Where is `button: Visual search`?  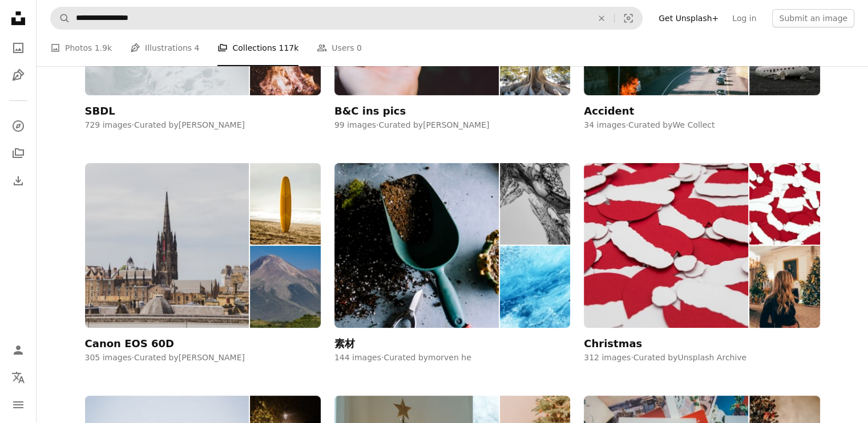
button: Visual search is located at coordinates (628, 18).